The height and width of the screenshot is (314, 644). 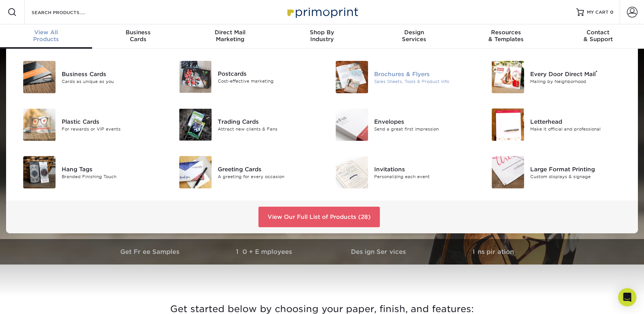 I want to click on img: Primoprint, so click(x=322, y=12).